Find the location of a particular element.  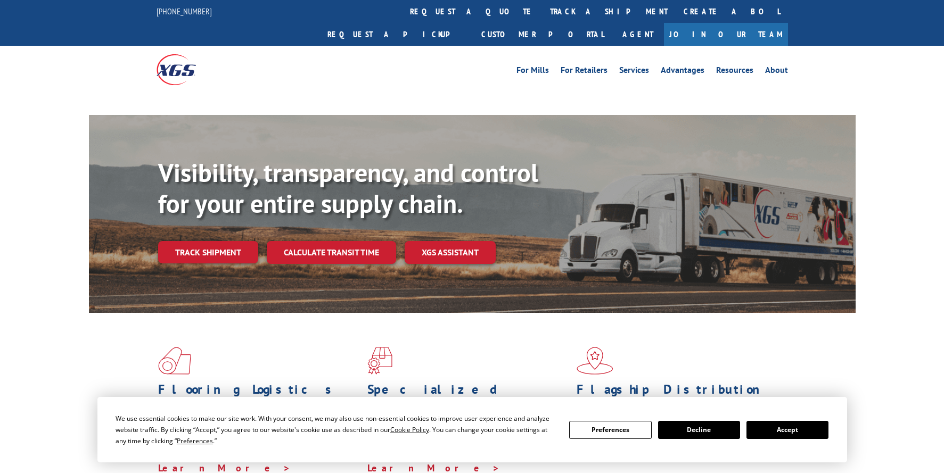

a: For Mills is located at coordinates (533, 72).